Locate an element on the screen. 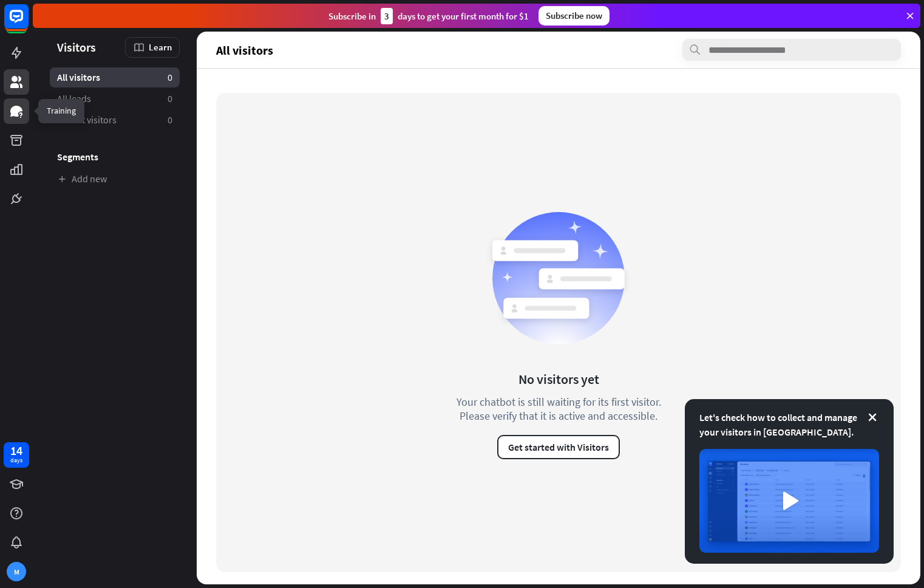 The image size is (924, 588). span: All leads is located at coordinates (74, 98).